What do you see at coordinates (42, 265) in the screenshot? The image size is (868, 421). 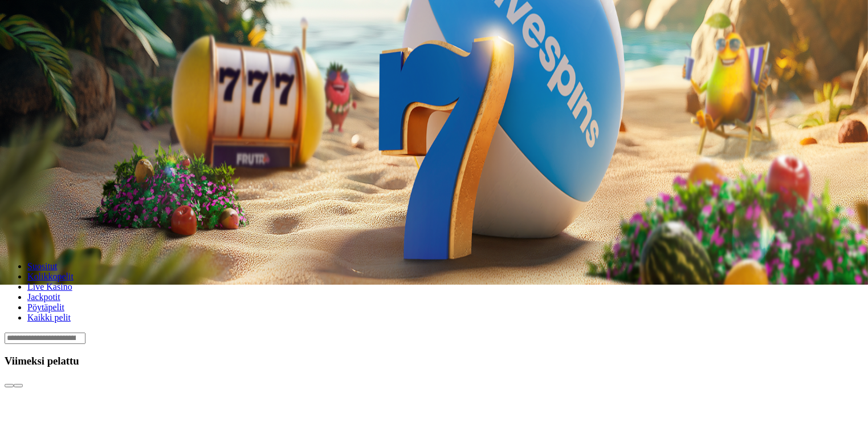 I see `span: Suositut` at bounding box center [42, 265].